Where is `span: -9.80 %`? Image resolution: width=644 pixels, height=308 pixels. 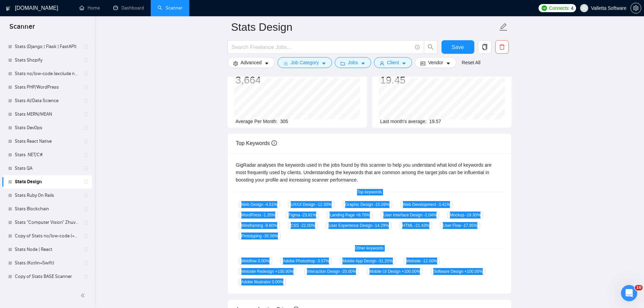 span: -9.80 % is located at coordinates (271, 226).